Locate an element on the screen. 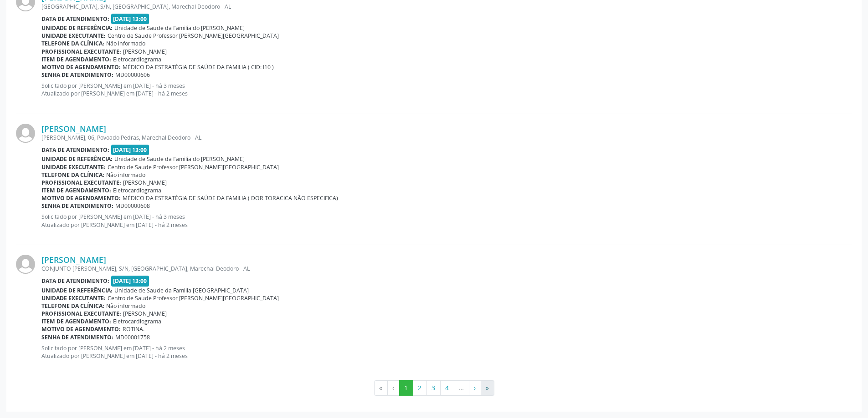 This screenshot has height=418, width=868. span: MD00000608 is located at coordinates (132, 206).